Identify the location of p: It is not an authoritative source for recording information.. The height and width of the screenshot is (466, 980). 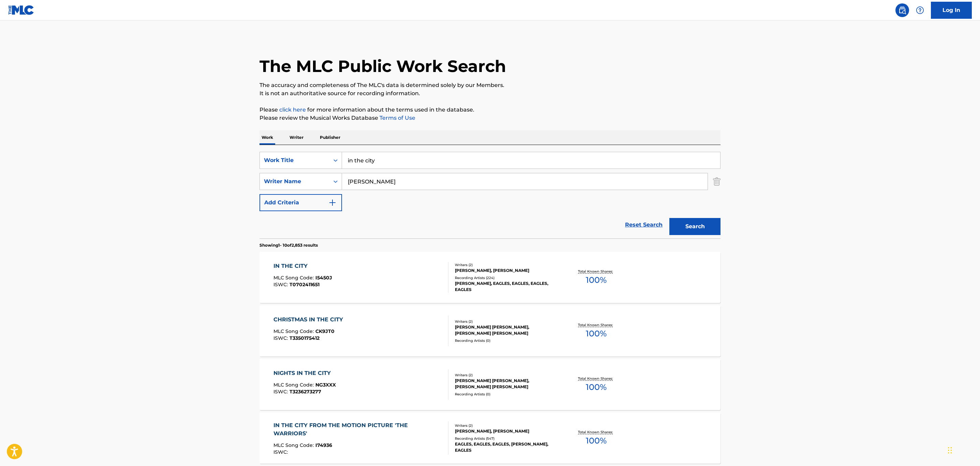
(490, 93).